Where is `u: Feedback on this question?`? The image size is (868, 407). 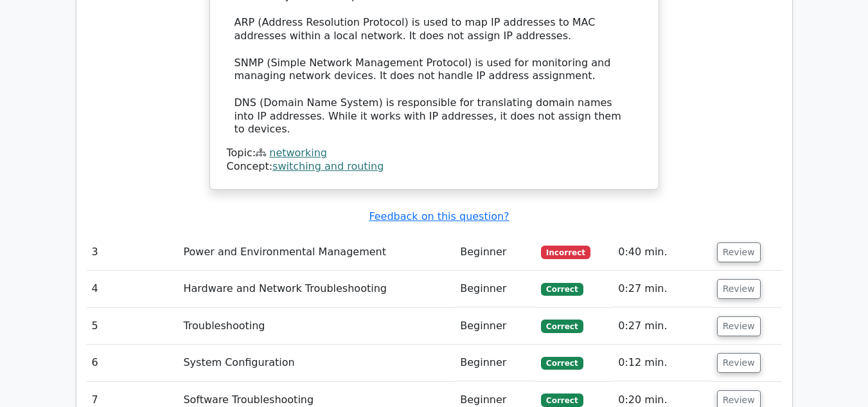 u: Feedback on this question? is located at coordinates (439, 216).